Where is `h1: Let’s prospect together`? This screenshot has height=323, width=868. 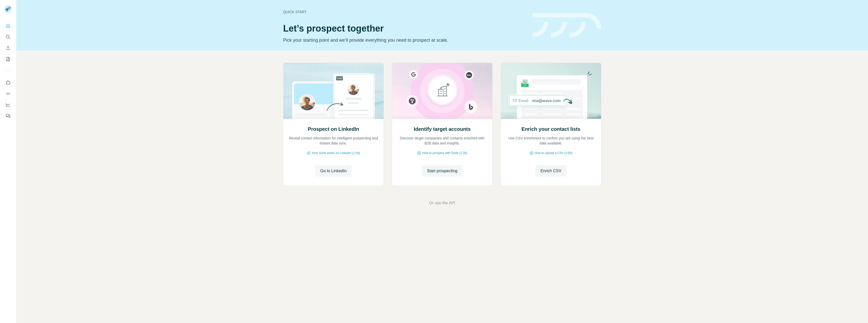
h1: Let’s prospect together is located at coordinates (405, 29).